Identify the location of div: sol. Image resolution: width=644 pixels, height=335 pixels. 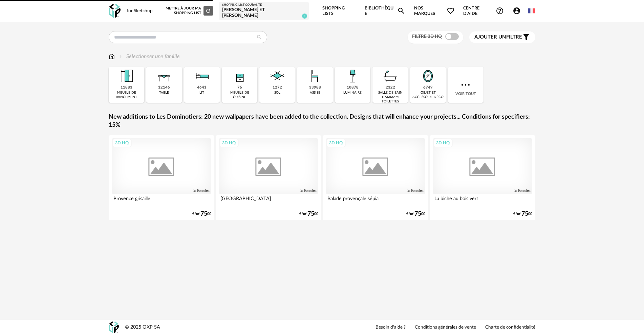
(277, 93).